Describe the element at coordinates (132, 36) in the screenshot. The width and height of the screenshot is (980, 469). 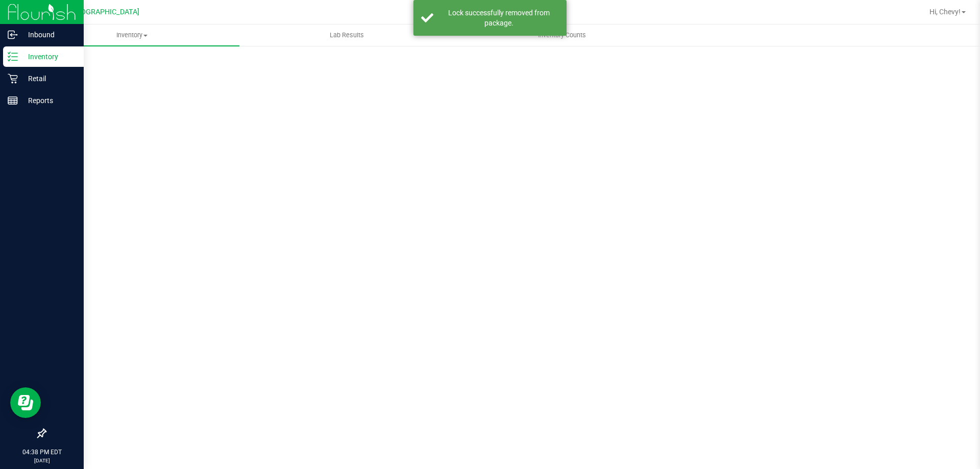
I see `span: Inventory` at that location.